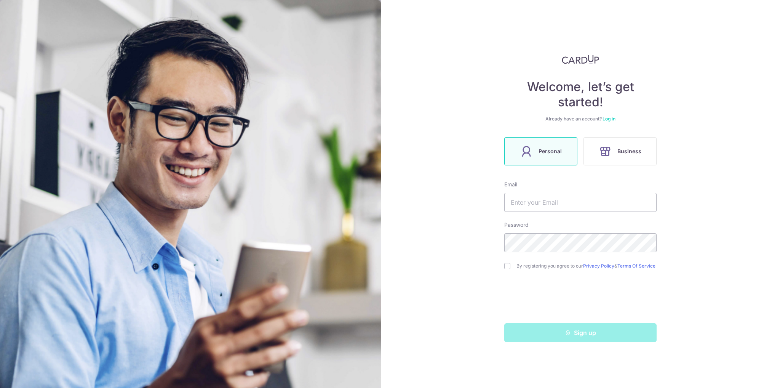 Image resolution: width=780 pixels, height=388 pixels. What do you see at coordinates (550, 151) in the screenshot?
I see `span: Personal` at bounding box center [550, 151].